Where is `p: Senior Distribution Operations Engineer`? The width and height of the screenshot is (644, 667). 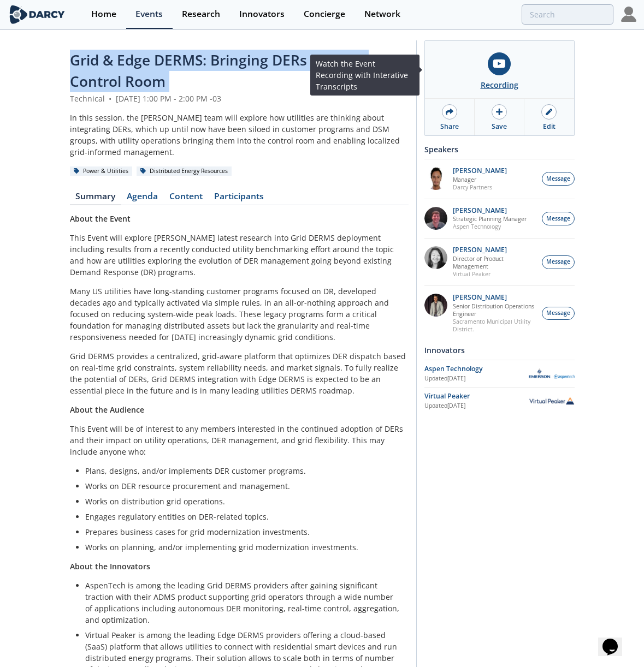 p: Senior Distribution Operations Engineer is located at coordinates (494, 310).